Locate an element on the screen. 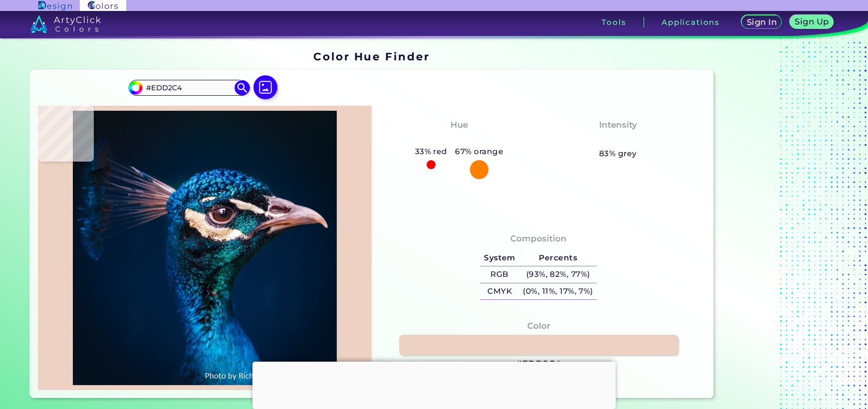 The image size is (868, 409). h3: Tools is located at coordinates (614, 22).